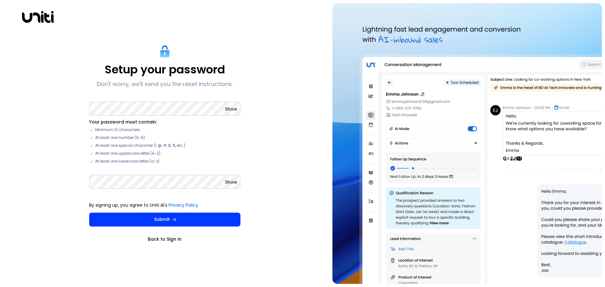 The height and width of the screenshot is (287, 605). What do you see at coordinates (120, 138) in the screenshot?
I see `span: At least one number (0-9)` at bounding box center [120, 138].